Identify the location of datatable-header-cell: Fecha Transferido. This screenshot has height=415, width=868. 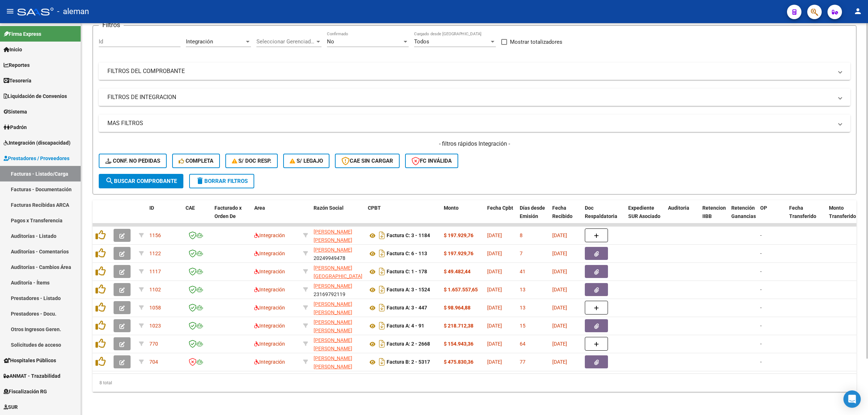
(806, 216).